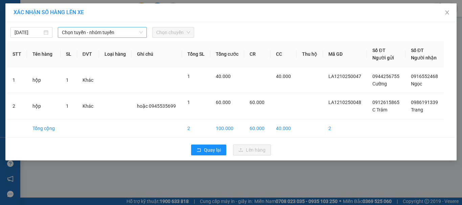 The image size is (462, 205). I want to click on span: 0916552468, so click(424, 76).